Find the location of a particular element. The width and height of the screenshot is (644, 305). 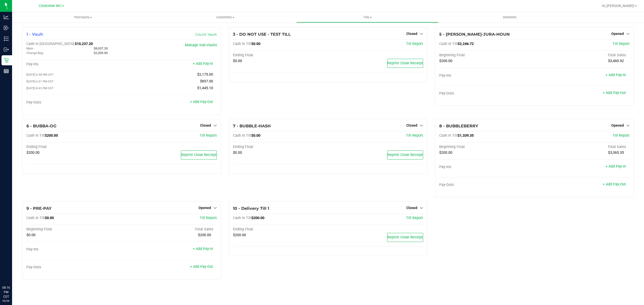

p: 08:16 PM CDT is located at coordinates (6, 292).